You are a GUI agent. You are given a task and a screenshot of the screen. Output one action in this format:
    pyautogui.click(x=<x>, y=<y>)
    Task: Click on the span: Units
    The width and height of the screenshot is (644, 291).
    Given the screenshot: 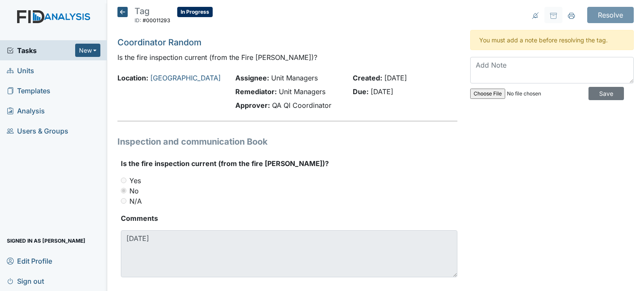 What is the action you would take?
    pyautogui.click(x=21, y=70)
    